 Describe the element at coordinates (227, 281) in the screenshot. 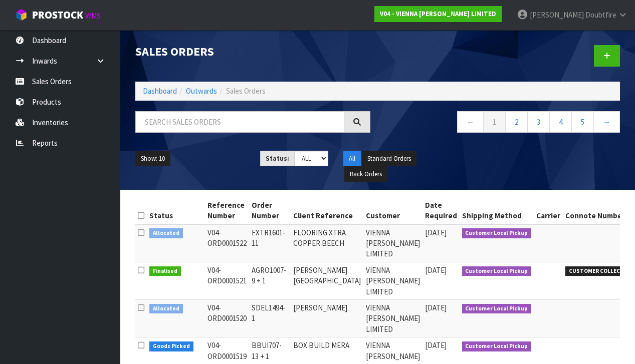

I see `td: V04-ORD0001521` at that location.